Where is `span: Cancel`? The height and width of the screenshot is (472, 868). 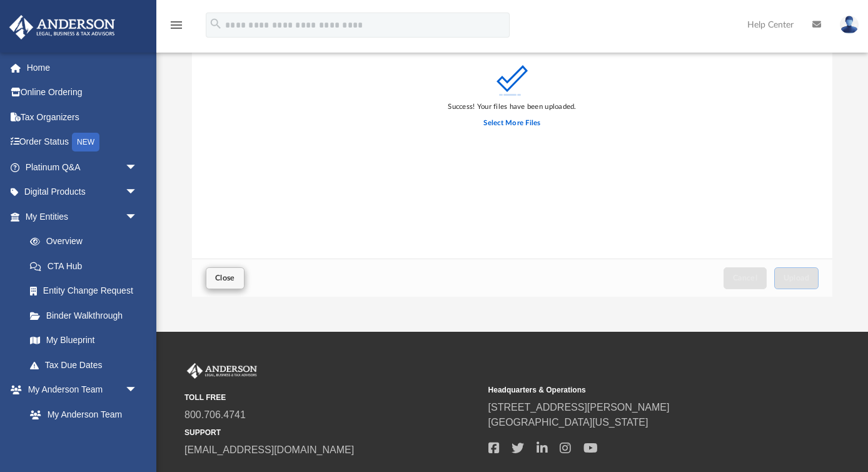 span: Cancel is located at coordinates (746, 278).